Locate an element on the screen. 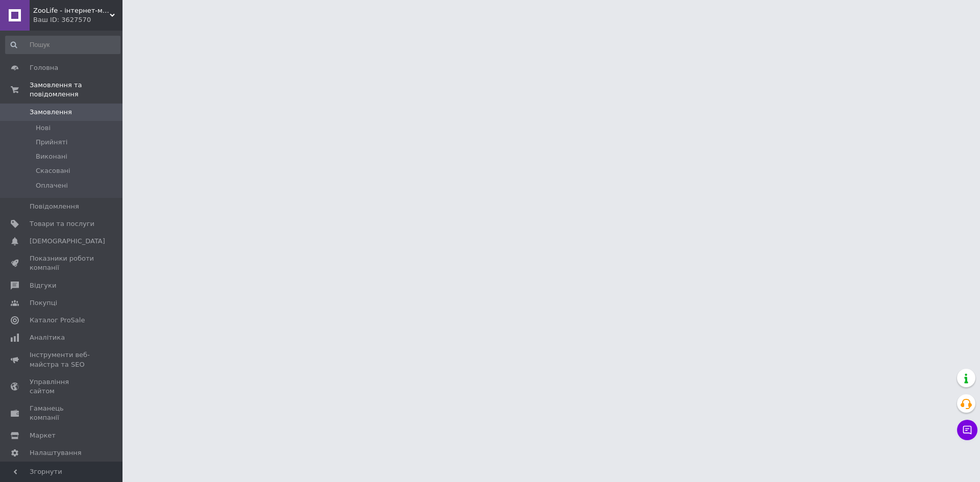 The width and height of the screenshot is (980, 482). input: Пошук is located at coordinates (63, 45).